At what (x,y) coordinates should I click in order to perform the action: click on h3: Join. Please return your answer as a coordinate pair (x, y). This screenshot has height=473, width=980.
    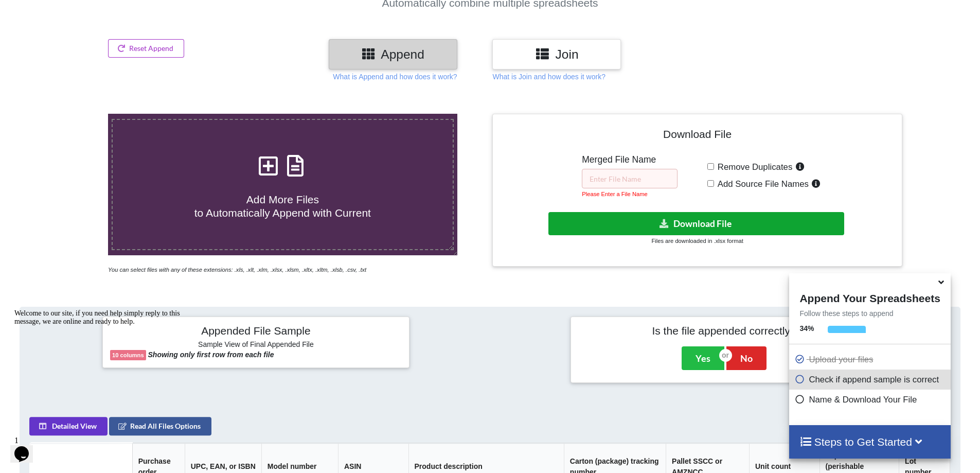
    Looking at the image, I should click on (557, 54).